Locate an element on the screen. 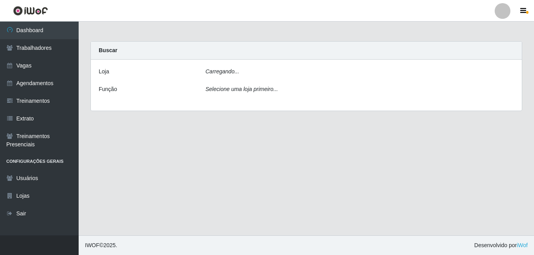  img: CoreUI Logo is located at coordinates (30, 11).